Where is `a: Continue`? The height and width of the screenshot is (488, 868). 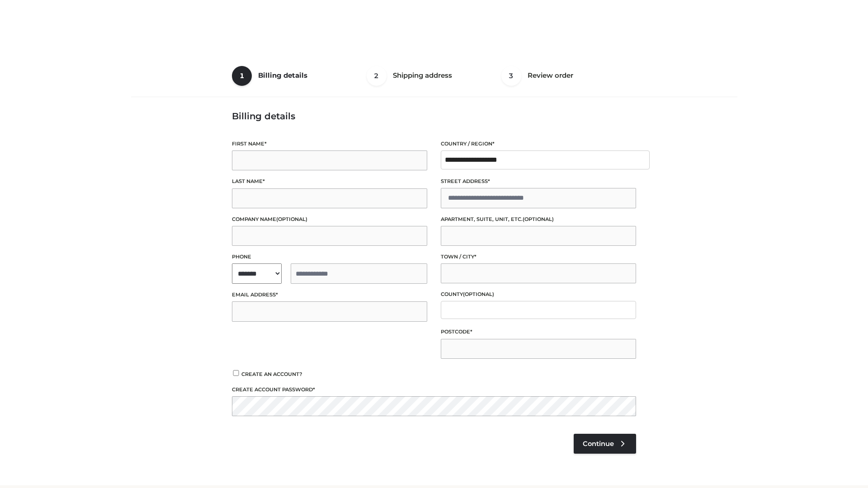
a: Continue is located at coordinates (605, 443).